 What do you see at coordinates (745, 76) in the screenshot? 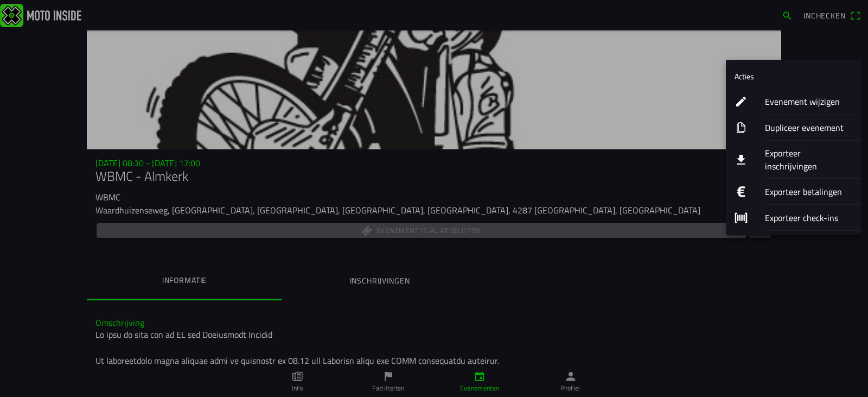
I see `ion-label: Acties` at bounding box center [745, 76].